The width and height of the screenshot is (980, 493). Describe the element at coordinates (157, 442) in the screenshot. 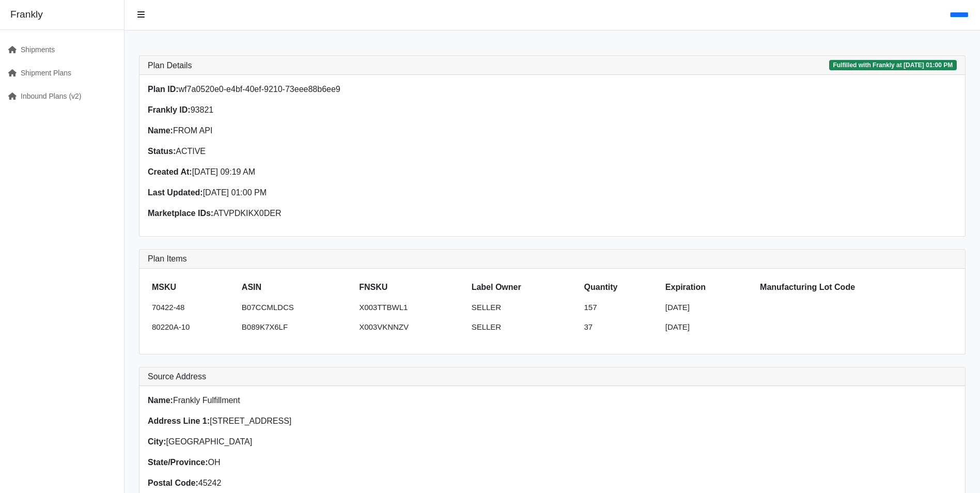

I see `strong: City:` at that location.